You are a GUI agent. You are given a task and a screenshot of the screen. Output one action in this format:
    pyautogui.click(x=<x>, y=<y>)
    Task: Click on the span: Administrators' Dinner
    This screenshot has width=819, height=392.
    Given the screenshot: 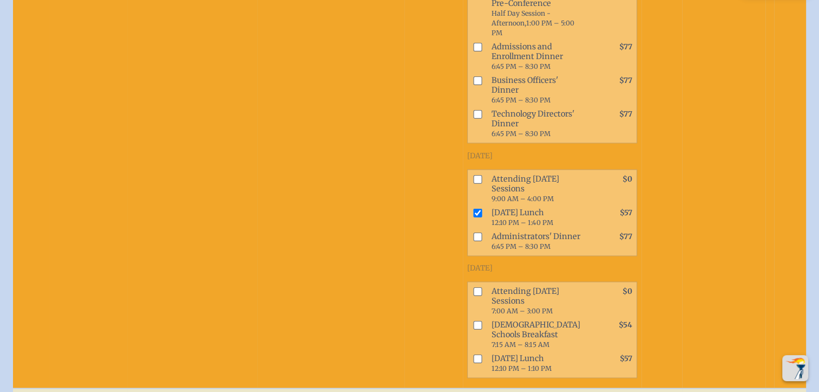 What is the action you would take?
    pyautogui.click(x=538, y=241)
    